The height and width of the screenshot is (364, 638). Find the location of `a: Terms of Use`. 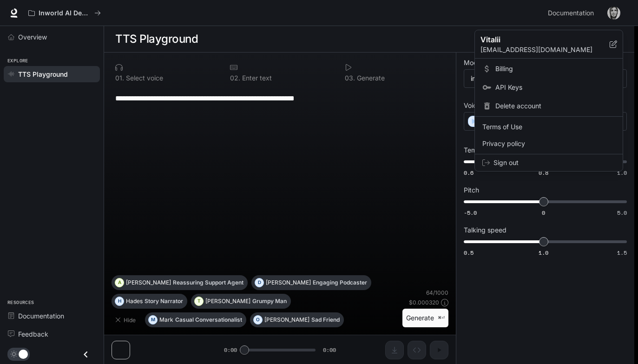

a: Terms of Use is located at coordinates (549, 127).